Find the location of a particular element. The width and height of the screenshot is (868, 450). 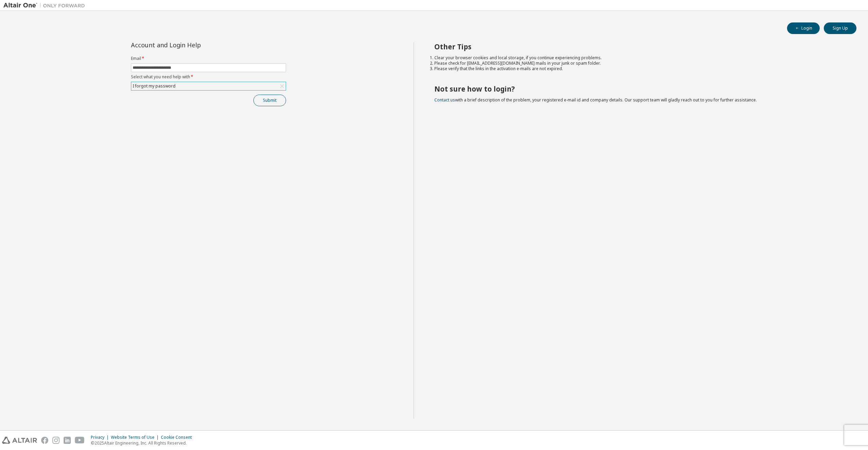

img: altair_logo.svg is located at coordinates (19, 440).